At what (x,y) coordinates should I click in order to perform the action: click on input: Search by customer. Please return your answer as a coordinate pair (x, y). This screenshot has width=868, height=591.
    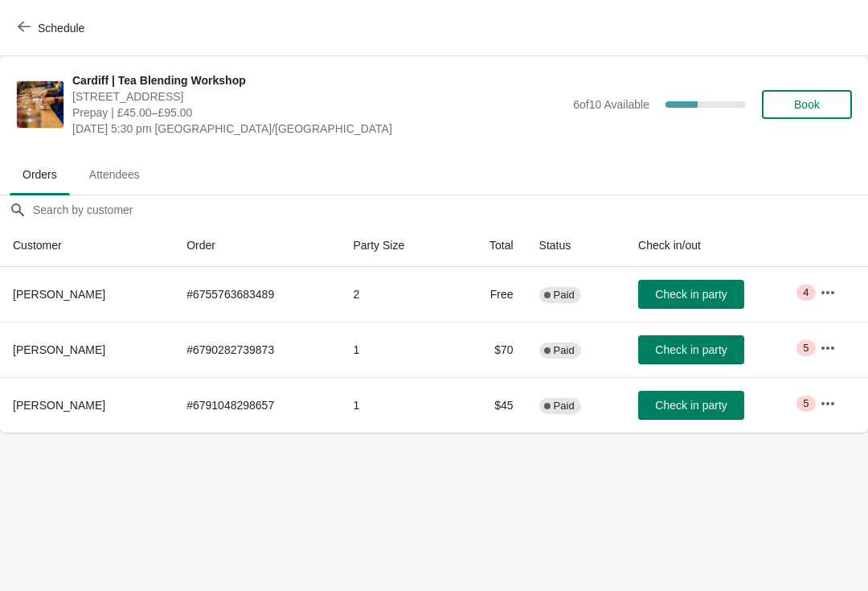
    Looking at the image, I should click on (450, 210).